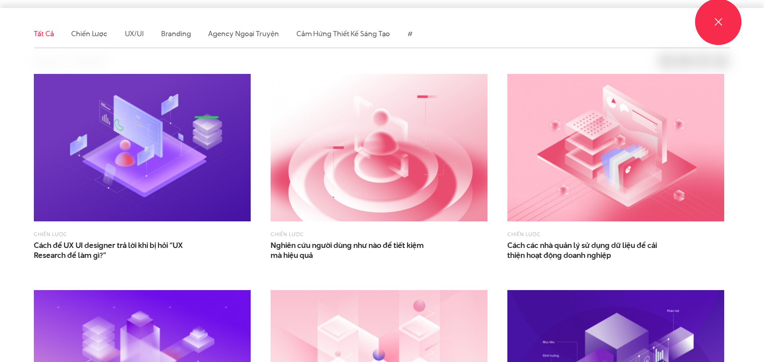 The height and width of the screenshot is (362, 764). I want to click on span: Cách để UX UI designer trả lời khi bị hỏi “UX, so click(113, 251).